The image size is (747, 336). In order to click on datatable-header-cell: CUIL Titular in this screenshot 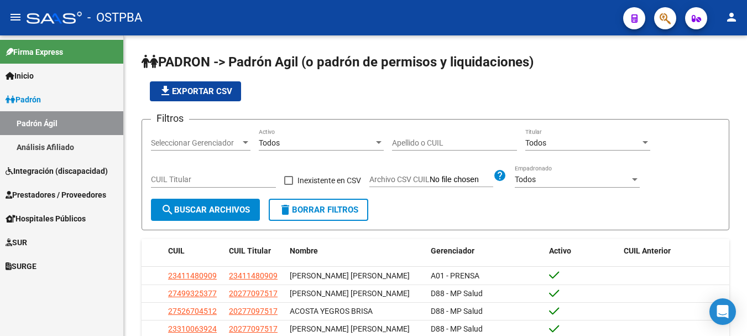, I will do `click(255, 251)`.